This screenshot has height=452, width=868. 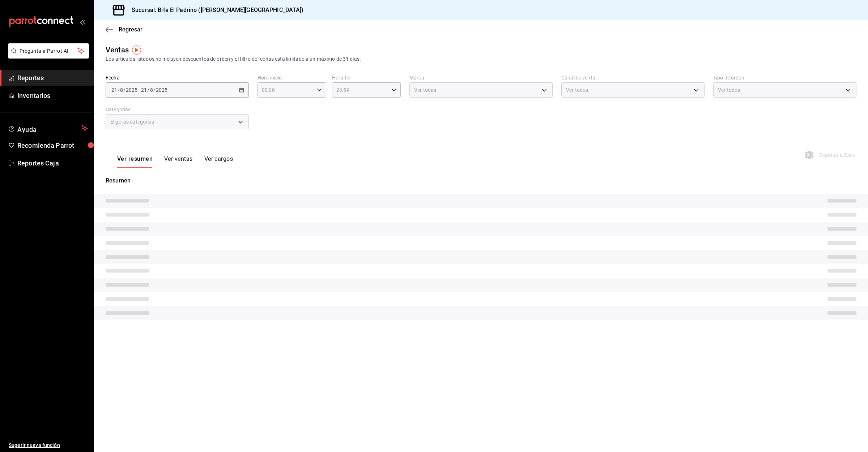 What do you see at coordinates (52, 163) in the screenshot?
I see `span: Reportes Caja` at bounding box center [52, 163].